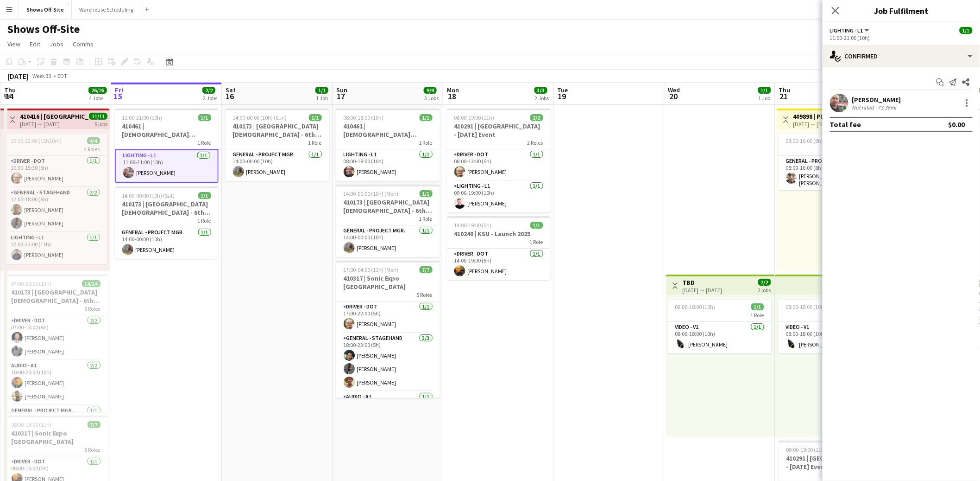  What do you see at coordinates (57, 44) in the screenshot?
I see `a: Jobs` at bounding box center [57, 44].